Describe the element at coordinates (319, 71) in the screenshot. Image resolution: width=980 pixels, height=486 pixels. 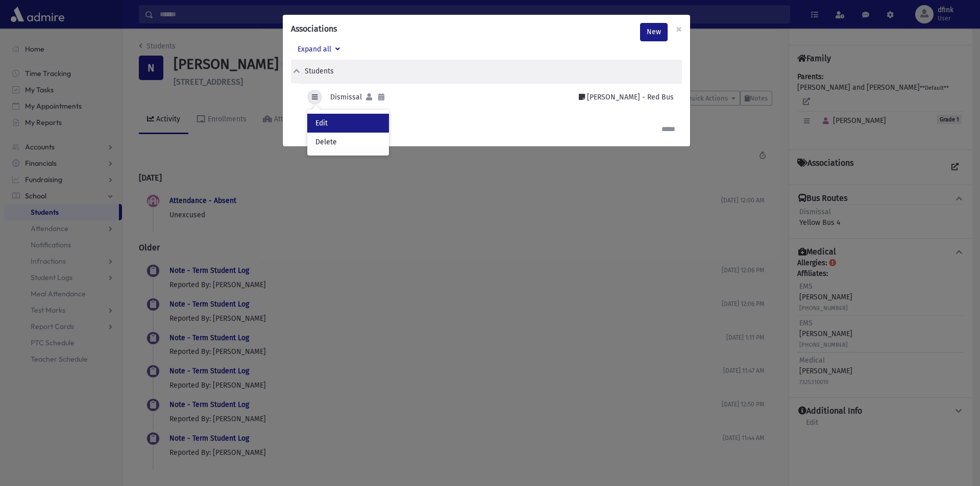
I see `div: Students` at that location.